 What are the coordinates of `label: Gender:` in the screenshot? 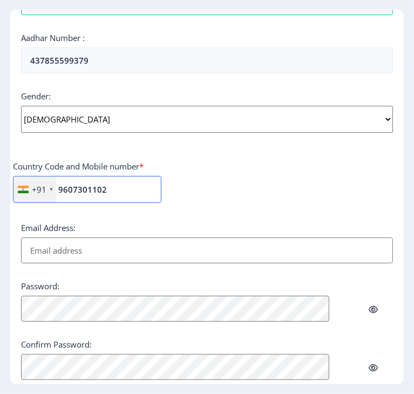 It's located at (36, 96).